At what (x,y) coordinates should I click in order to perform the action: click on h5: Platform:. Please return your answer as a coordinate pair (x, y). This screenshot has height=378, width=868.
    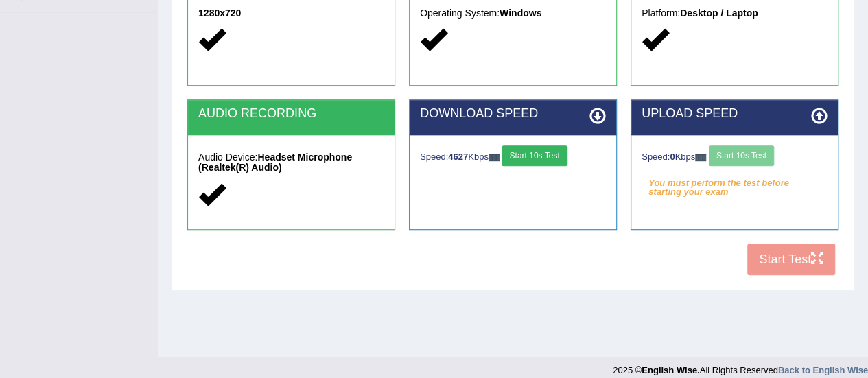
    Looking at the image, I should click on (734, 13).